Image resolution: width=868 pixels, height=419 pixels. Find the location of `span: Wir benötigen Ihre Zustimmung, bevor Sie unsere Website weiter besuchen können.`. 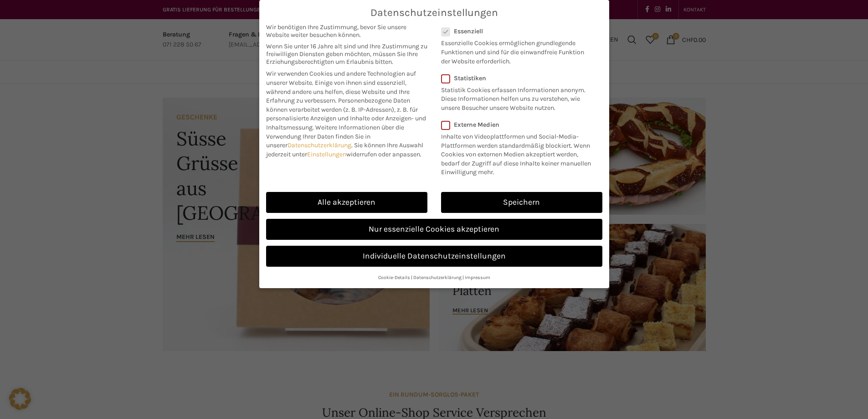

span: Wir benötigen Ihre Zustimmung, bevor Sie unsere Website weiter besuchen können. is located at coordinates (347, 31).